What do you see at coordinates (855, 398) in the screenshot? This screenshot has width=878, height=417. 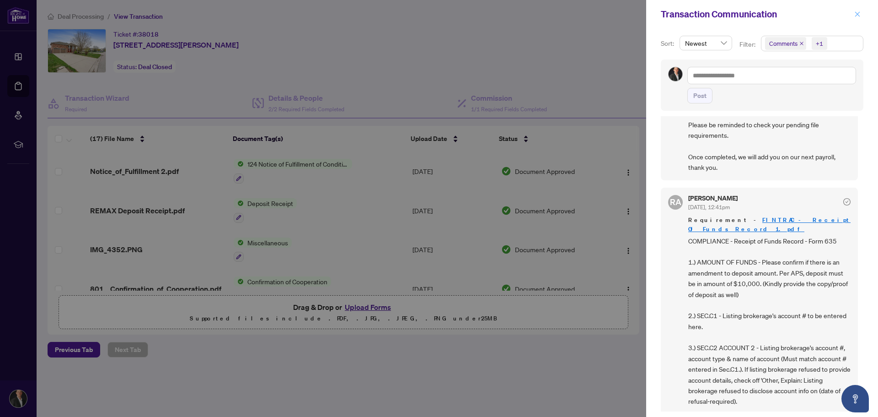 I see `button: Open asap` at bounding box center [855, 398].